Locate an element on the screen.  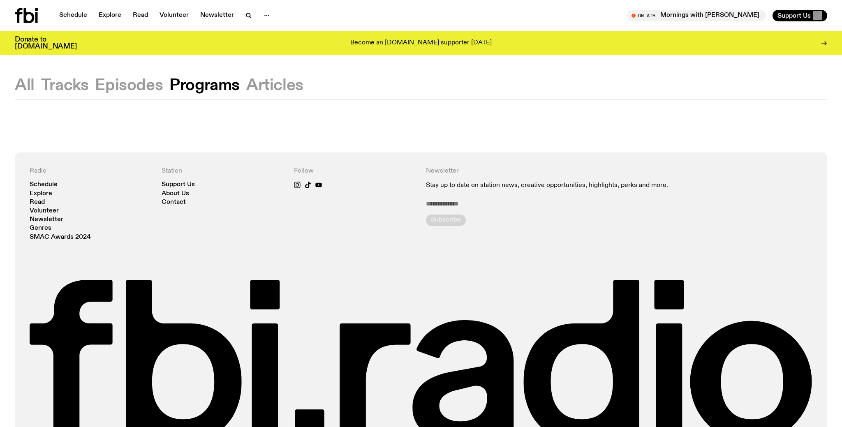
button: Episodes is located at coordinates (129, 86).